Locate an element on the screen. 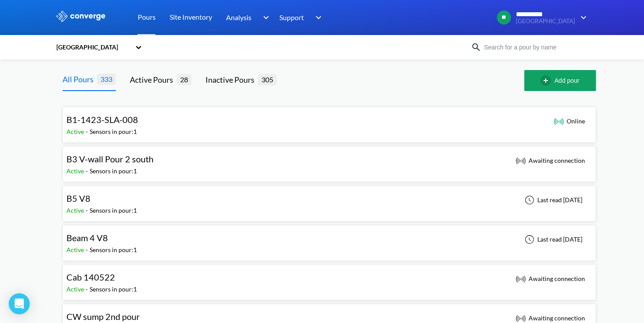 The width and height of the screenshot is (644, 323). span: Analysis is located at coordinates (239, 17).